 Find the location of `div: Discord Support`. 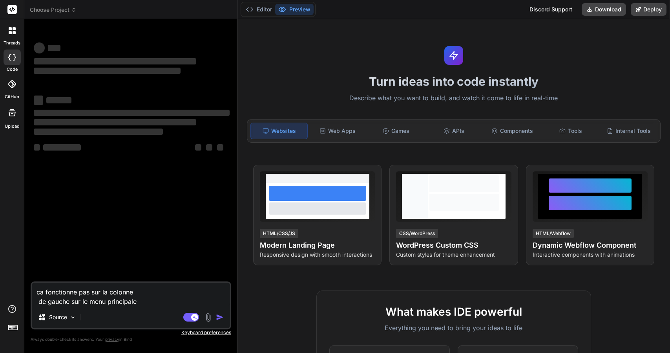

div: Discord Support is located at coordinates (551, 9).